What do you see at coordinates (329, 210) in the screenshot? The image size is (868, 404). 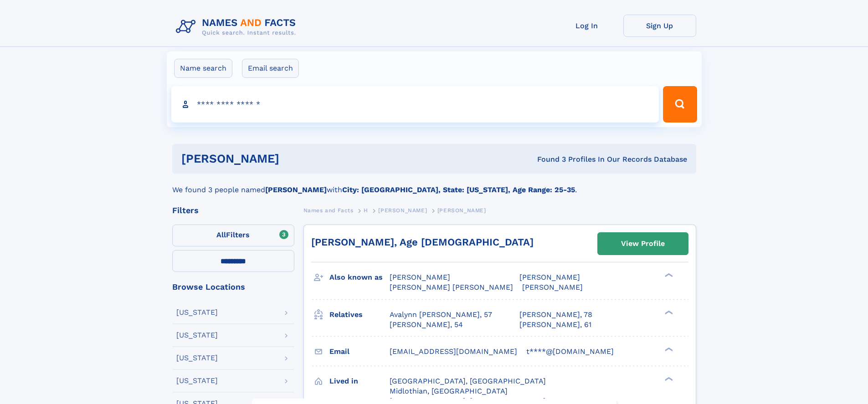 I see `a: Names and Facts` at bounding box center [329, 210].